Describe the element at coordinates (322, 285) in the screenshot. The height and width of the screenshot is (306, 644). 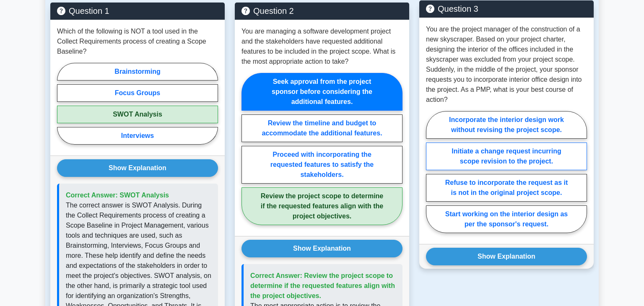
I see `span: Correct Answer: Review the project scope to determine if the requested features align with the pr...` at that location.